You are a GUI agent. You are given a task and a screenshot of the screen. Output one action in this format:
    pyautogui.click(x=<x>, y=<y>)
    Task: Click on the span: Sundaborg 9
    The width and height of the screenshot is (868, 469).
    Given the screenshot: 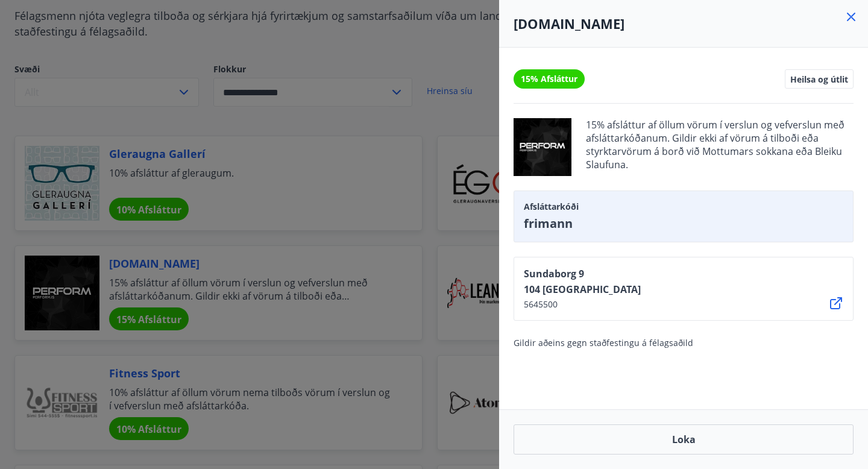 What is the action you would take?
    pyautogui.click(x=583, y=274)
    